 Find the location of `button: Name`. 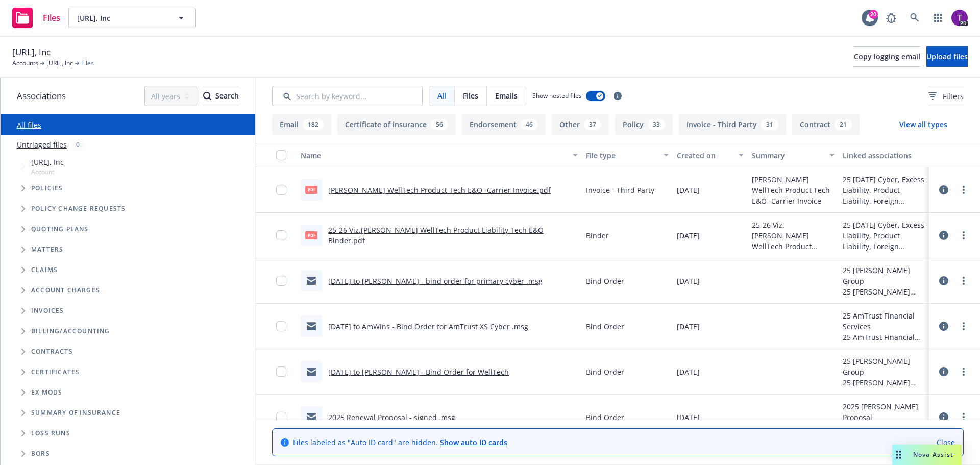

button: Name is located at coordinates (439, 156).